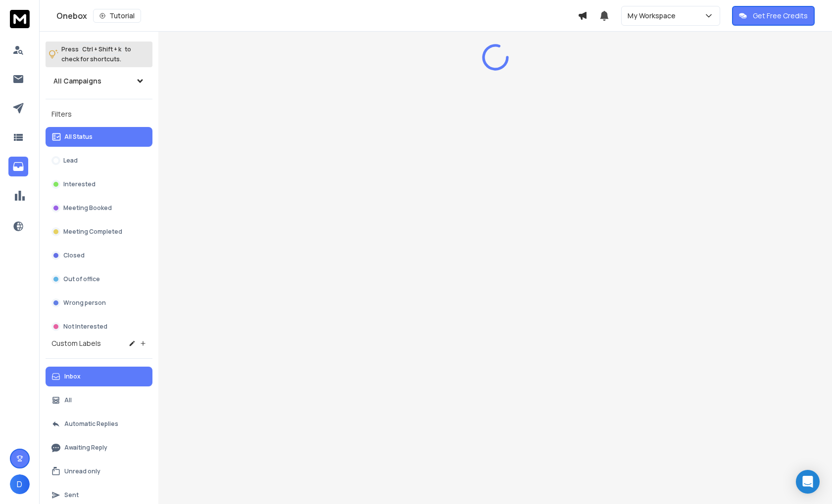 Image resolution: width=832 pixels, height=504 pixels. I want to click on button: Get Free Credits, so click(773, 16).